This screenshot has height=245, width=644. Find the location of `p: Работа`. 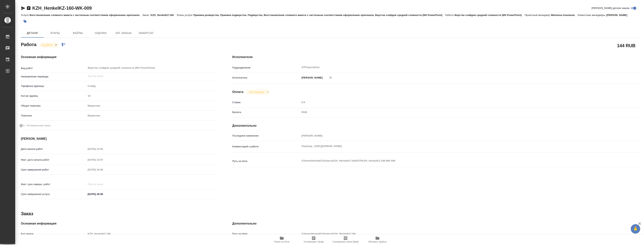

p: Работа is located at coordinates (450, 15).